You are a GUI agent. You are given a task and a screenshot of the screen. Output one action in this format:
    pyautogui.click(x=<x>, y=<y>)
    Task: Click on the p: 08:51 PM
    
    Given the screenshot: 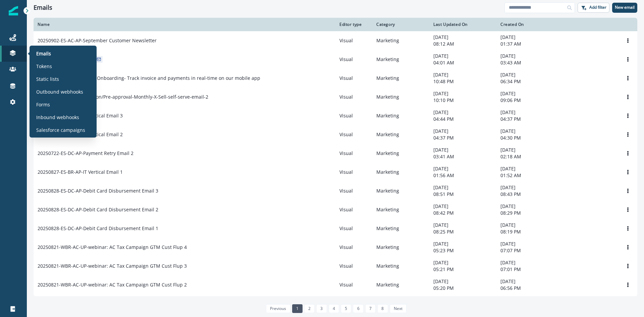 What is the action you would take?
    pyautogui.click(x=463, y=194)
    